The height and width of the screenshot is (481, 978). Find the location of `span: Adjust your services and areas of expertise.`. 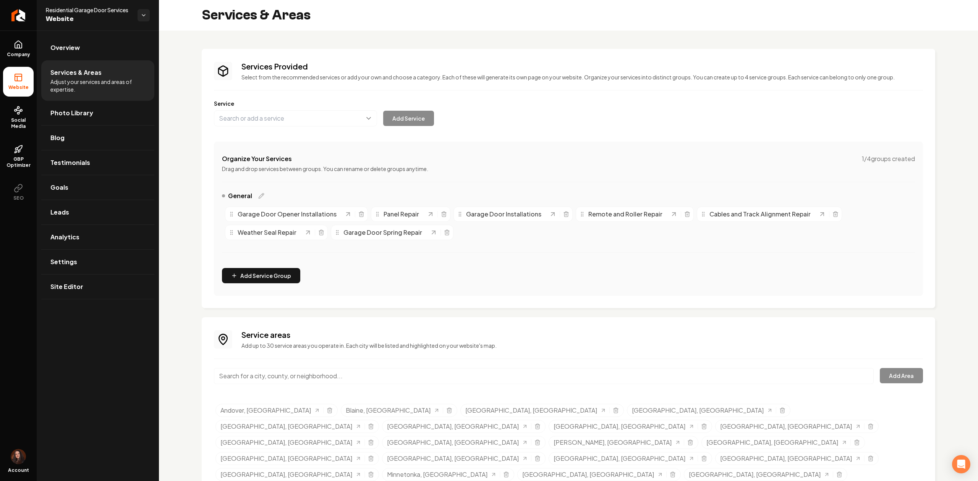

span: Adjust your services and areas of expertise. is located at coordinates (98, 86).